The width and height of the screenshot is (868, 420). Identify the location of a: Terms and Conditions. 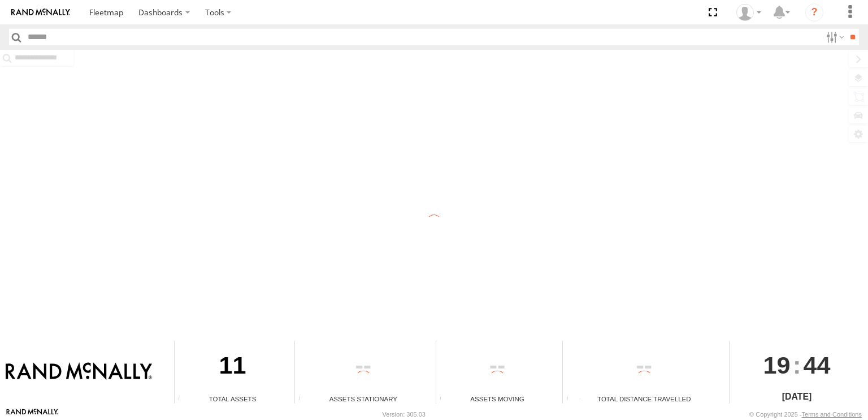
(832, 414).